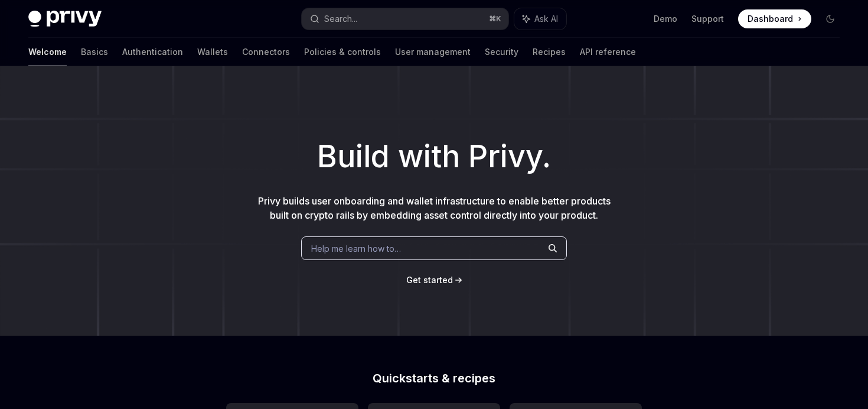  What do you see at coordinates (546, 19) in the screenshot?
I see `span: Ask AI` at bounding box center [546, 19].